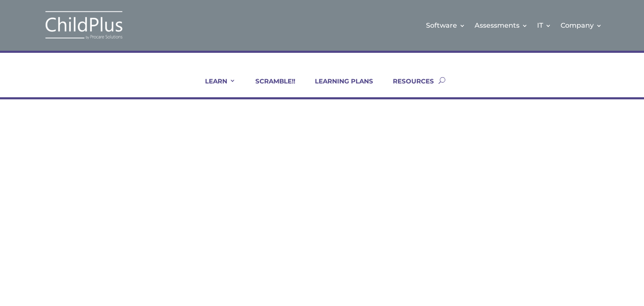 Image resolution: width=644 pixels, height=306 pixels. Describe the element at coordinates (215, 87) in the screenshot. I see `a: LEARN` at that location.